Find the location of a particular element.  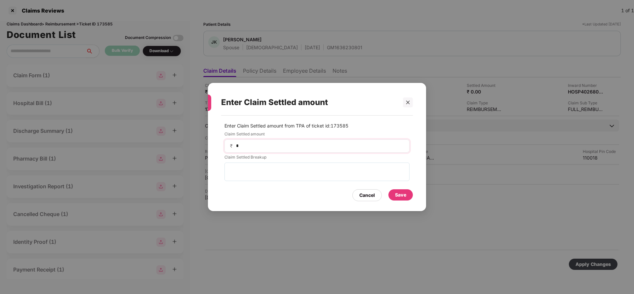

label: Claim Settled Breakup is located at coordinates (317, 158).